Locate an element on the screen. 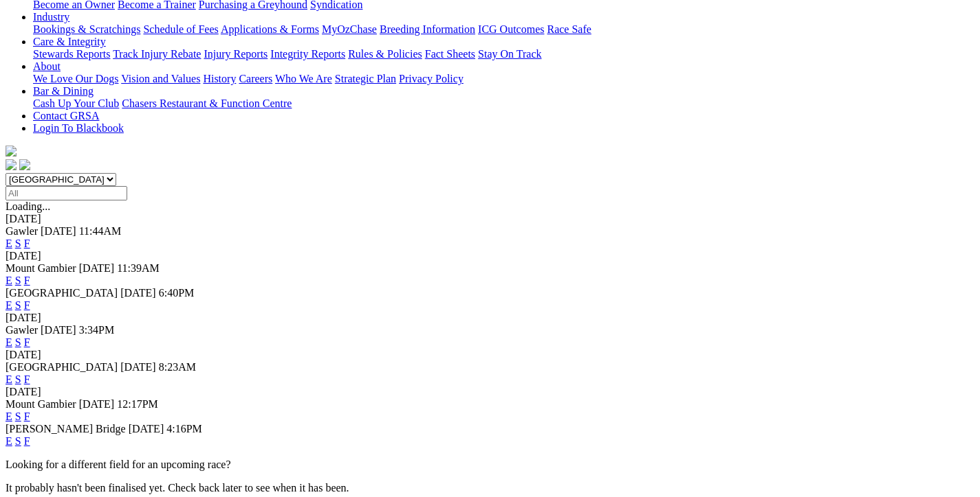 This screenshot has height=497, width=980. a: Privacy Policy is located at coordinates (431, 79).